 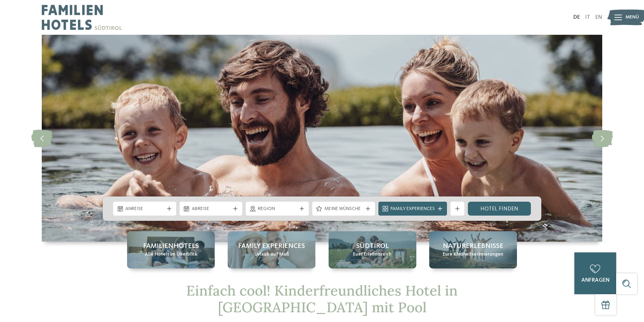 What do you see at coordinates (473, 250) in the screenshot?
I see `a: Kinderfreundliches Hotel in Südtirol mit Pool gesucht? Naturerlebnisse Eure Kindheitserinnerungen` at bounding box center [473, 250].